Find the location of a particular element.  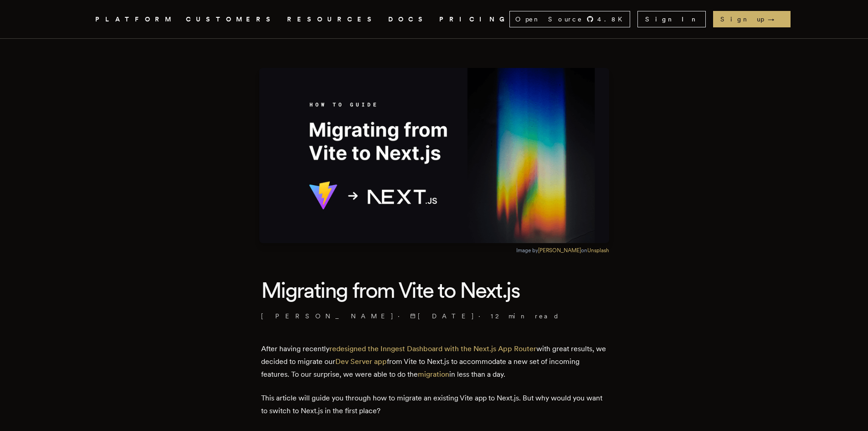

span: Open Source is located at coordinates (549, 19).